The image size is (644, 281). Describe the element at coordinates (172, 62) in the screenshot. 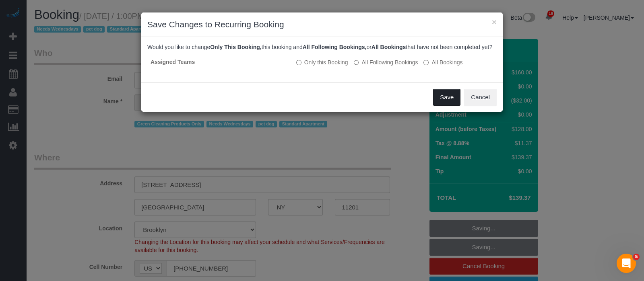

I see `strong: Assigned Teams` at that location.